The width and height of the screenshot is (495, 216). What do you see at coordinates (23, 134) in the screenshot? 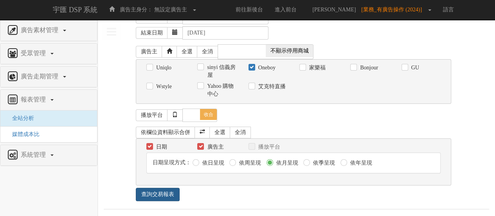
I see `a: 媒體成本比` at bounding box center [23, 134].